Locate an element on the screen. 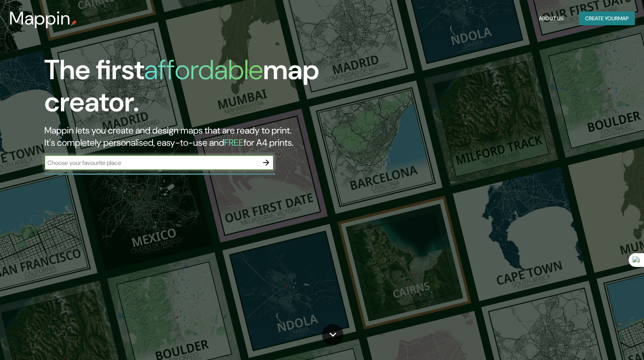 This screenshot has width=644, height=360. input: Choose your favourite place is located at coordinates (152, 163).